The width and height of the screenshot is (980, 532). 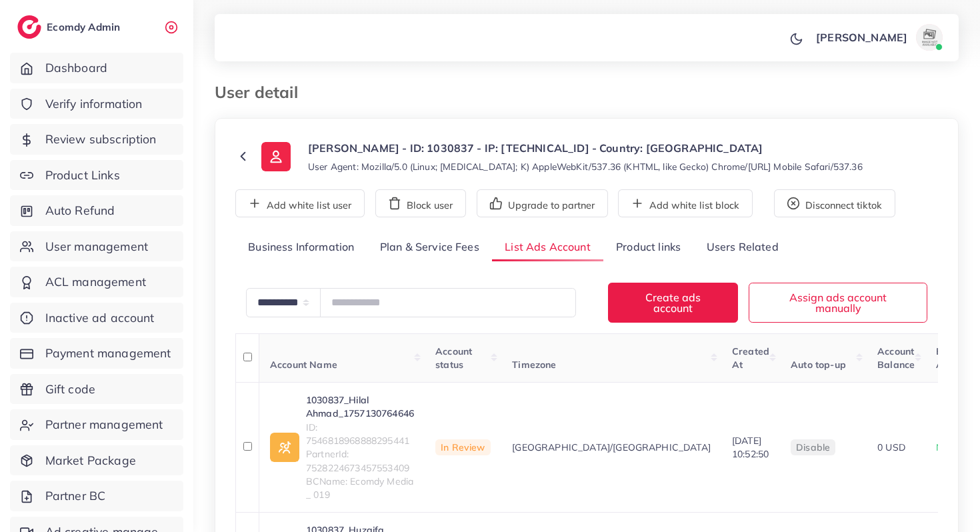 What do you see at coordinates (648, 247) in the screenshot?
I see `a: Product links` at bounding box center [648, 247].